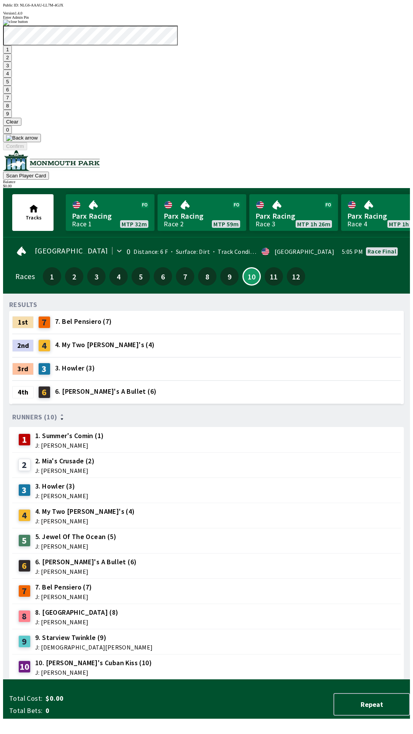  I want to click on button: 12, so click(296, 276).